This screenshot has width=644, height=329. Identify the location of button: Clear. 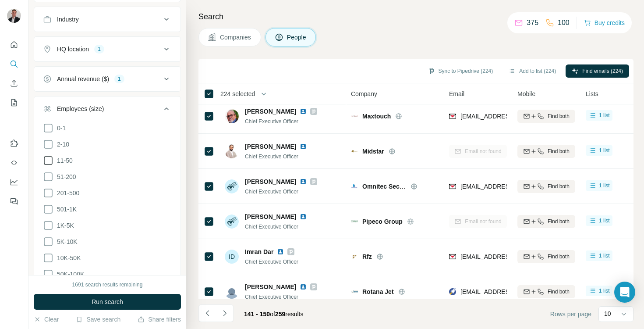
(46, 319).